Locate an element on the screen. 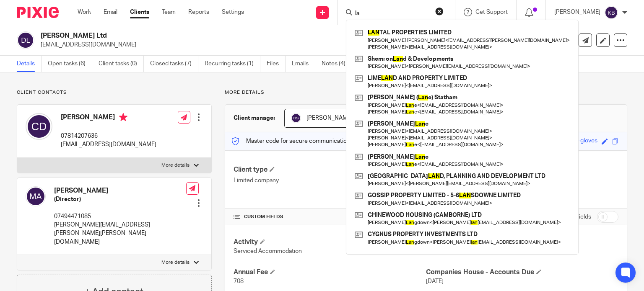 The image size is (644, 291). a: Email is located at coordinates (111, 12).